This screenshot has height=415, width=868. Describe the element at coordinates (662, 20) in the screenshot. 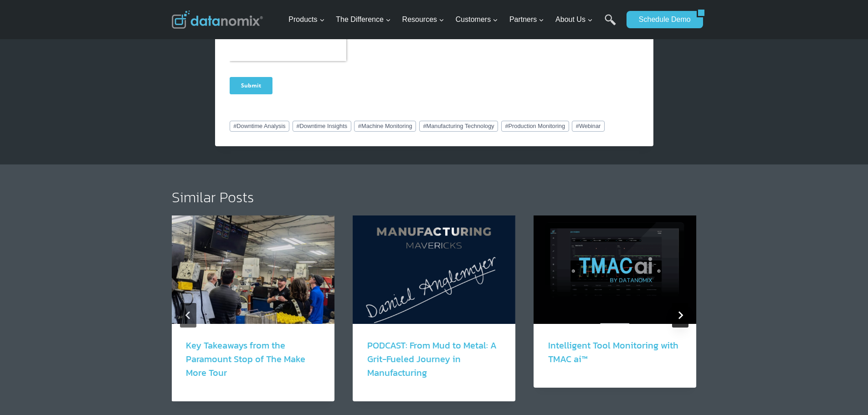

I see `a: Schedule Demo` at that location.